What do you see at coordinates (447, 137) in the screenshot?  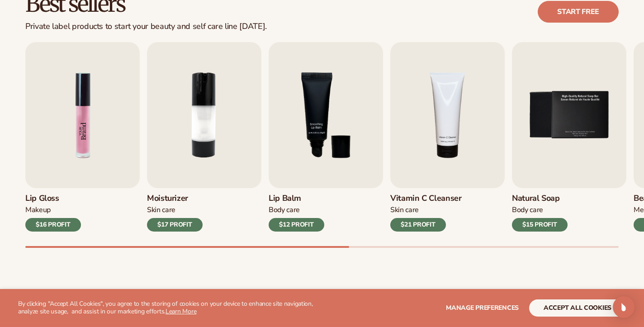 I see `a: 4 / 9` at bounding box center [447, 137].